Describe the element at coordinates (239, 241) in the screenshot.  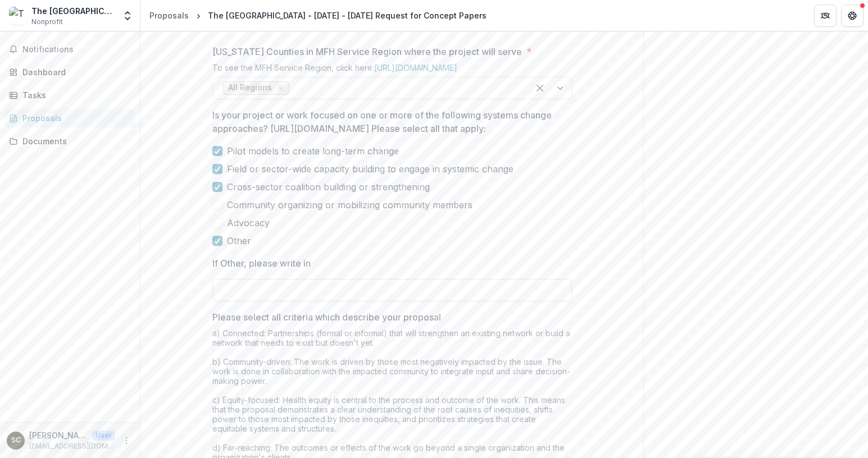
I see `span: Other` at that location.